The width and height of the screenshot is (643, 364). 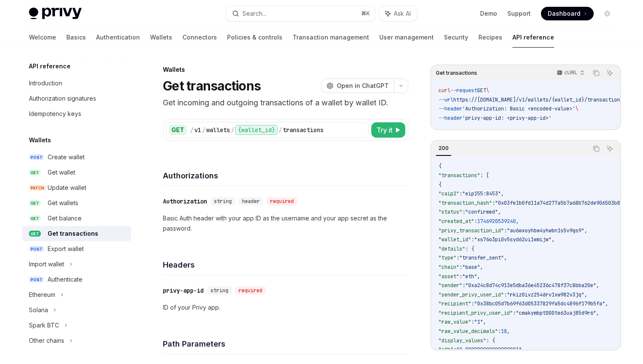 I want to click on p: ID of your Privy app., so click(x=285, y=308).